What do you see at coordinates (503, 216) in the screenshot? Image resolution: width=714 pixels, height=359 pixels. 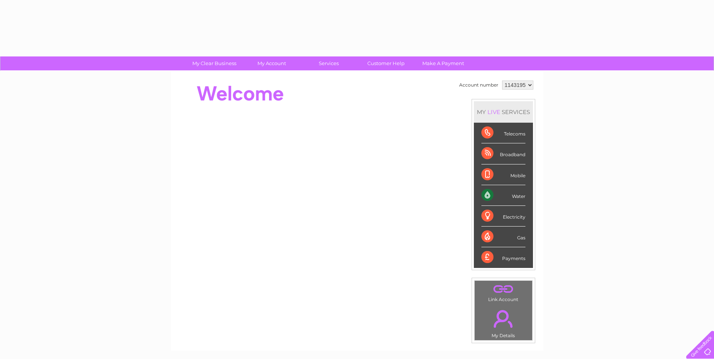 I see `div: Electricity` at bounding box center [503, 216].